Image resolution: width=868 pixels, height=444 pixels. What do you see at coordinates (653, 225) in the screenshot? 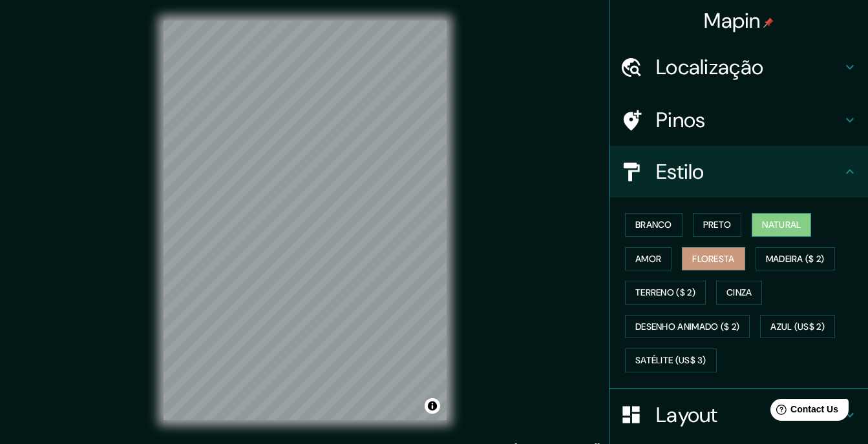
I see `button: Branco` at bounding box center [653, 225].